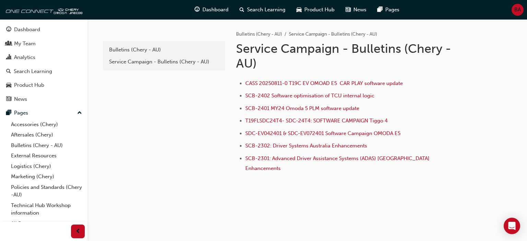 This screenshot has height=241, width=527. What do you see at coordinates (349, 56) in the screenshot?
I see `h1: Service Campaign - Bulletins (Chery - AU)` at bounding box center [349, 56].